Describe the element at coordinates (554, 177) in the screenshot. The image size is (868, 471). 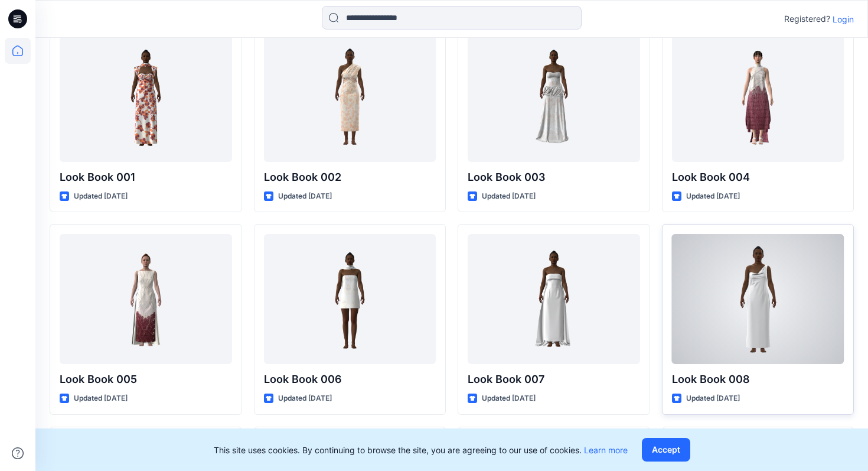
I see `p: Look Book 003` at that location.